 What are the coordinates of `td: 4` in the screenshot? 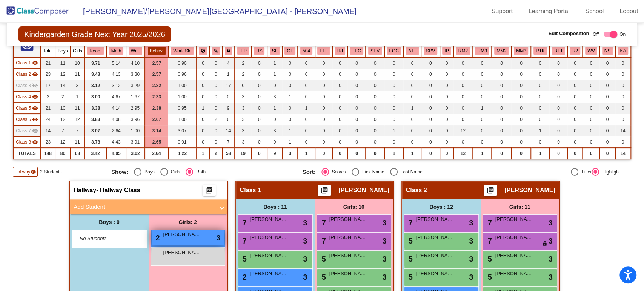 It's located at (228, 63).